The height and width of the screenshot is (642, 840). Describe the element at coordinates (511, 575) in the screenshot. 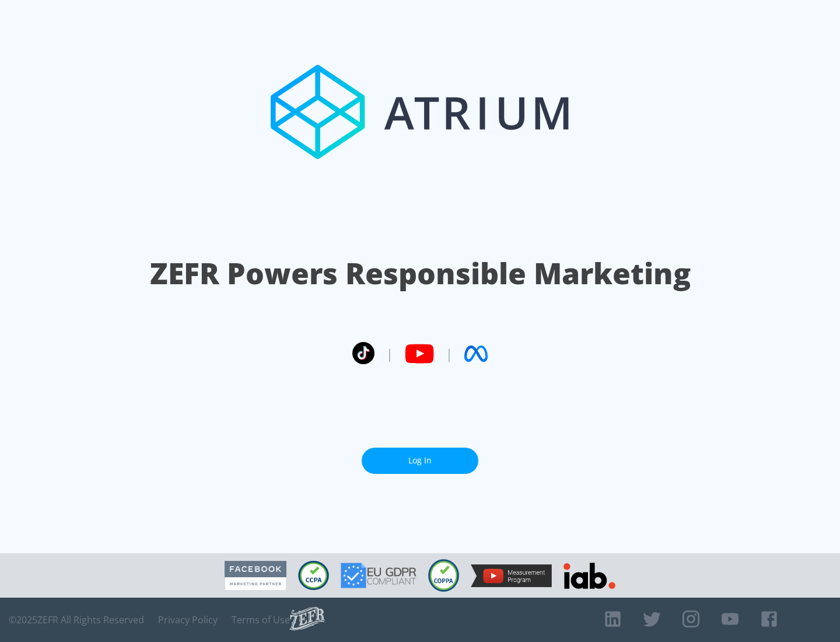

I see `img: YouTube Measurement Program` at that location.